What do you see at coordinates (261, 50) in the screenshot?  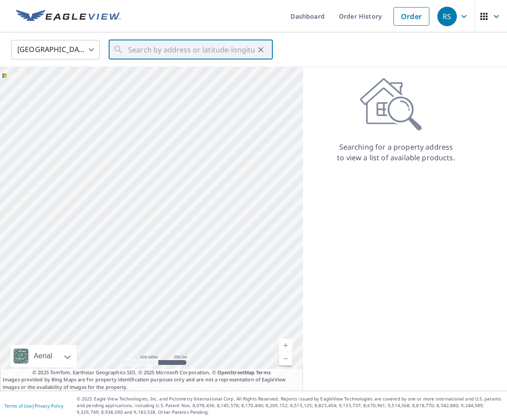 I see `button: Clear` at bounding box center [261, 50].